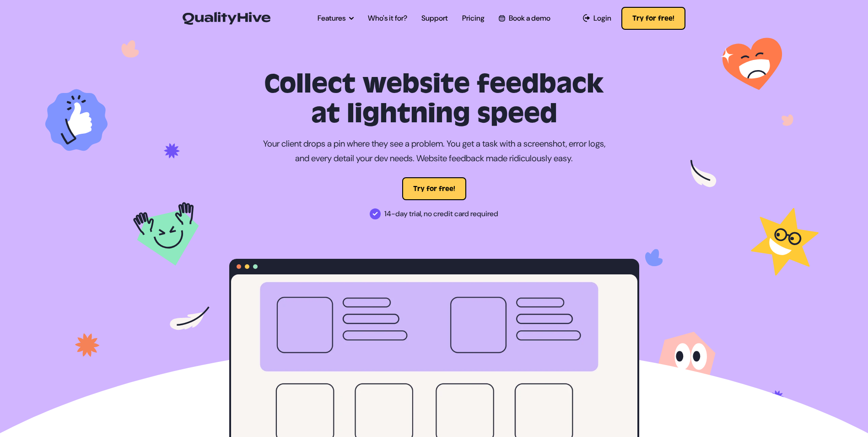 The image size is (868, 437). Describe the element at coordinates (387, 18) in the screenshot. I see `a: Who's it for?` at that location.